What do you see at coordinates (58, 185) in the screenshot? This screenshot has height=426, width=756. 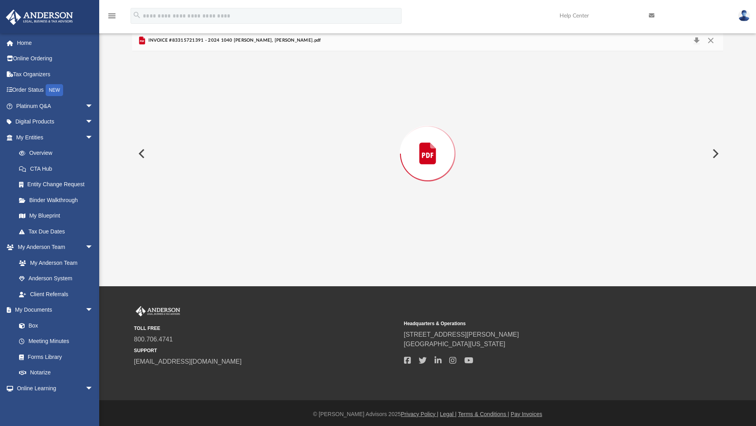 I see `a: Entity Change Request` at bounding box center [58, 185].